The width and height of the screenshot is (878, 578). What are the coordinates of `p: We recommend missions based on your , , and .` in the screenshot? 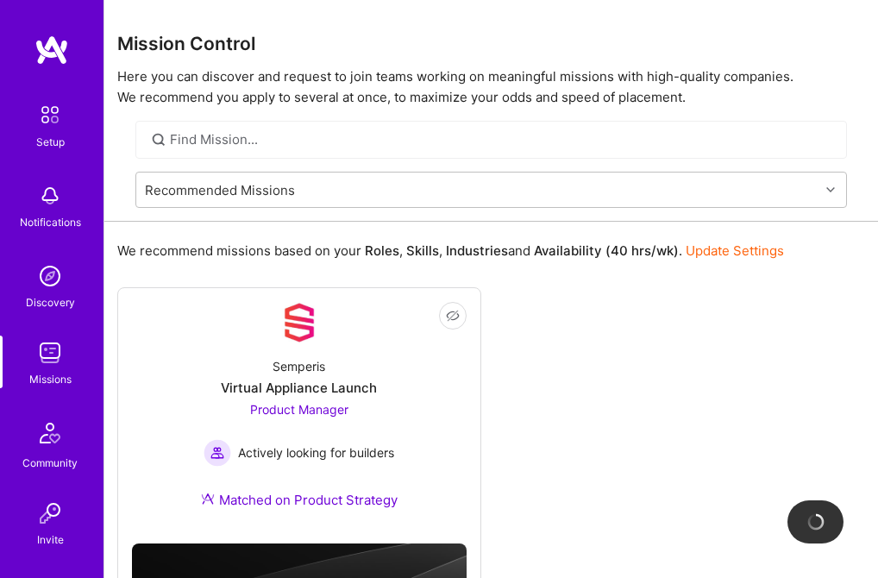 It's located at (450, 250).